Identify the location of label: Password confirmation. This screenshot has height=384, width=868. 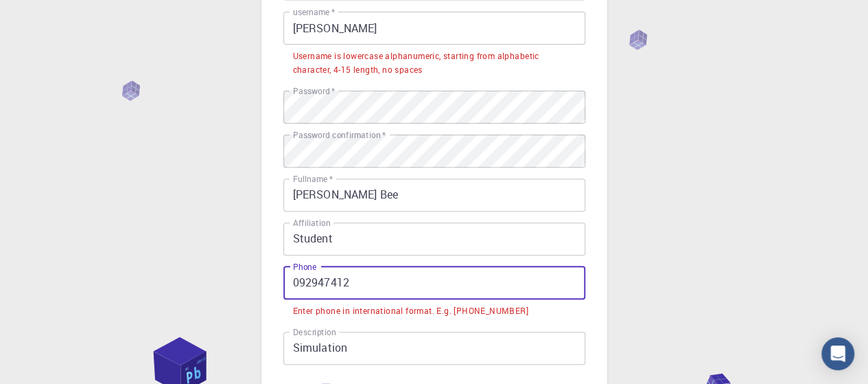
(339, 135).